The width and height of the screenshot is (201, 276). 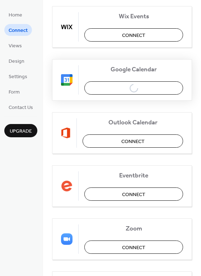 I want to click on span: Upgrade, so click(x=21, y=131).